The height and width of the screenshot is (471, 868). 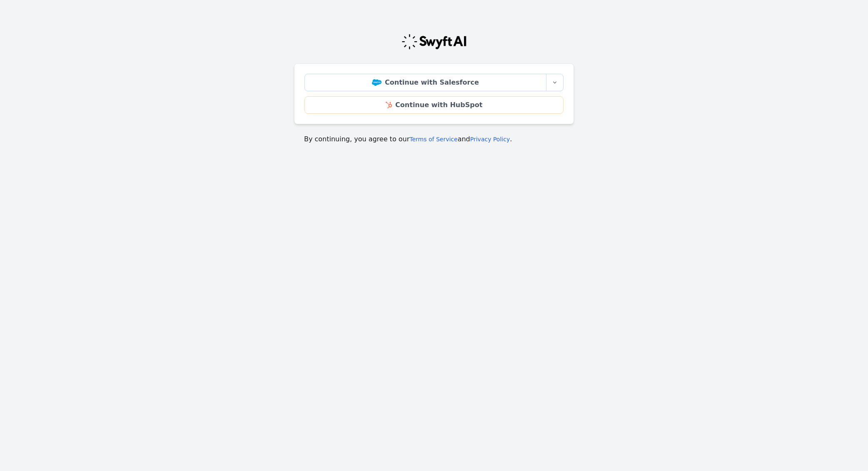 I want to click on img: HubSpot, so click(x=389, y=105).